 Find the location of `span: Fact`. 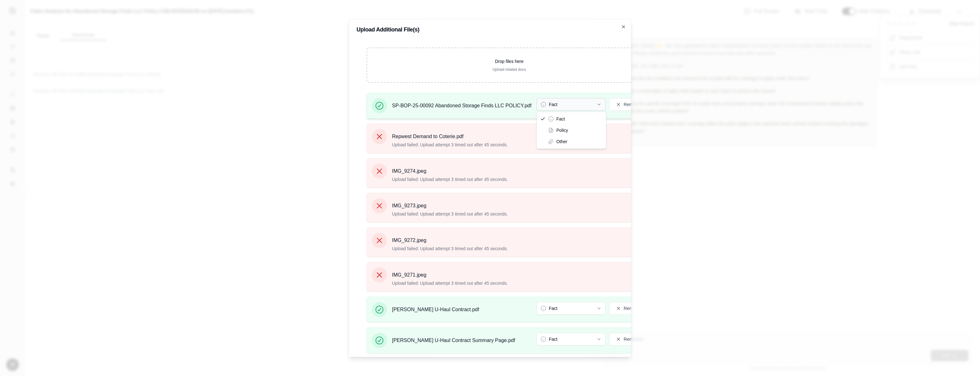

span: Fact is located at coordinates (560, 119).